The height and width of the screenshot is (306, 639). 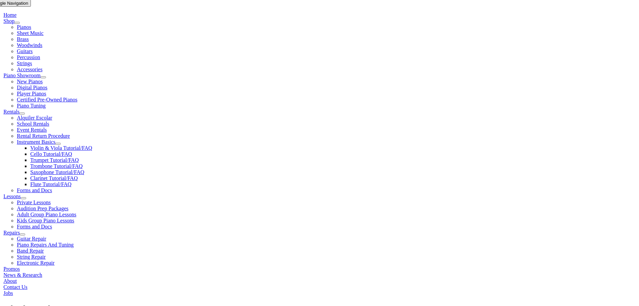 I want to click on a: Repairs, so click(x=11, y=232).